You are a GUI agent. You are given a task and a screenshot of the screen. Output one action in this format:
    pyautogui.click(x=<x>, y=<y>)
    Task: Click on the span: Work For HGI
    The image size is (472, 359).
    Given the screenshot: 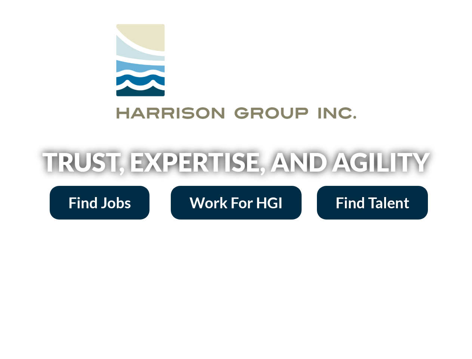 What is the action you would take?
    pyautogui.click(x=236, y=202)
    